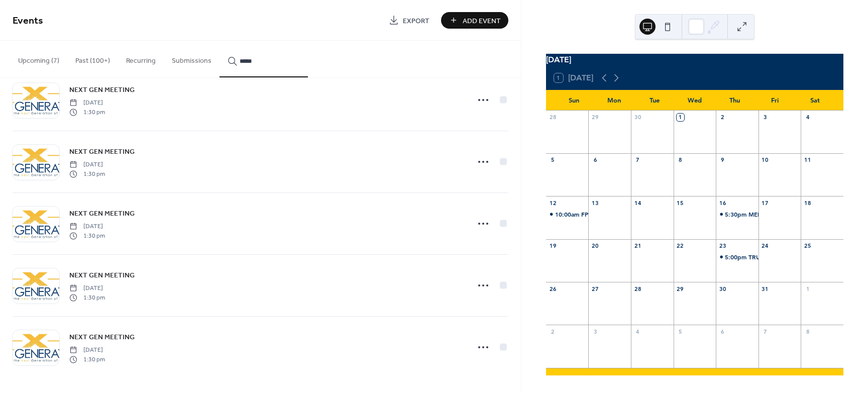 The width and height of the screenshot is (868, 393). Describe the element at coordinates (595, 246) in the screenshot. I see `div: 20` at that location.